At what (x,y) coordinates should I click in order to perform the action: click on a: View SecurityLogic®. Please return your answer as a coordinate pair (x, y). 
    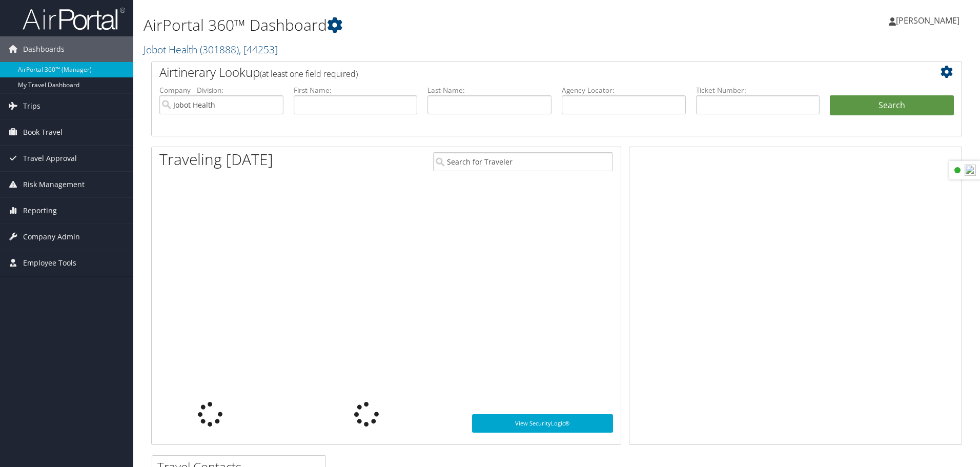
    Looking at the image, I should click on (542, 424).